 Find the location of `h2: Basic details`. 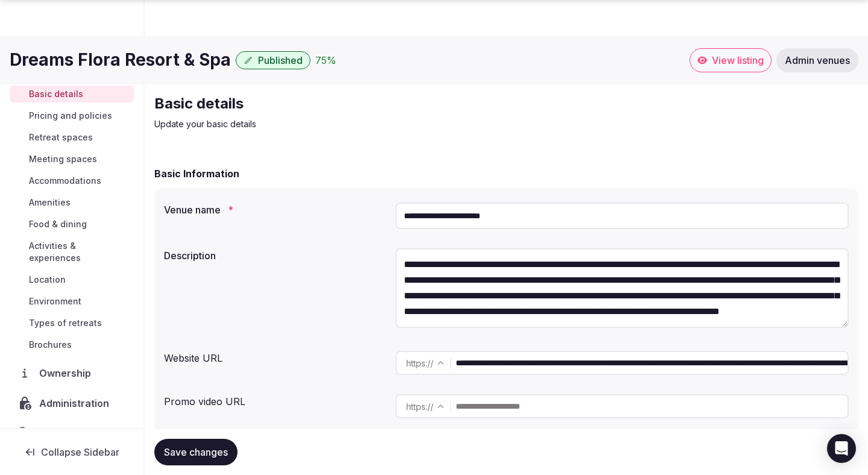

h2: Basic details is located at coordinates (357, 104).